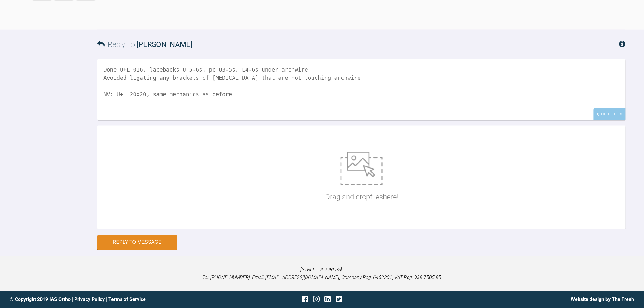 This screenshot has height=308, width=644. What do you see at coordinates (610, 114) in the screenshot?
I see `div: Hide Files` at bounding box center [610, 114].